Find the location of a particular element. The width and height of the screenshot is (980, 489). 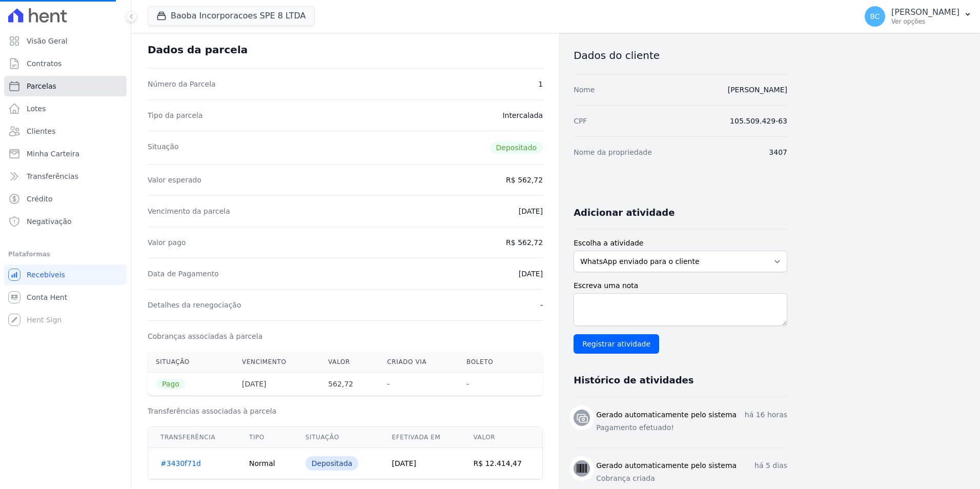

dd: 105.509.429-63 is located at coordinates (759, 121).